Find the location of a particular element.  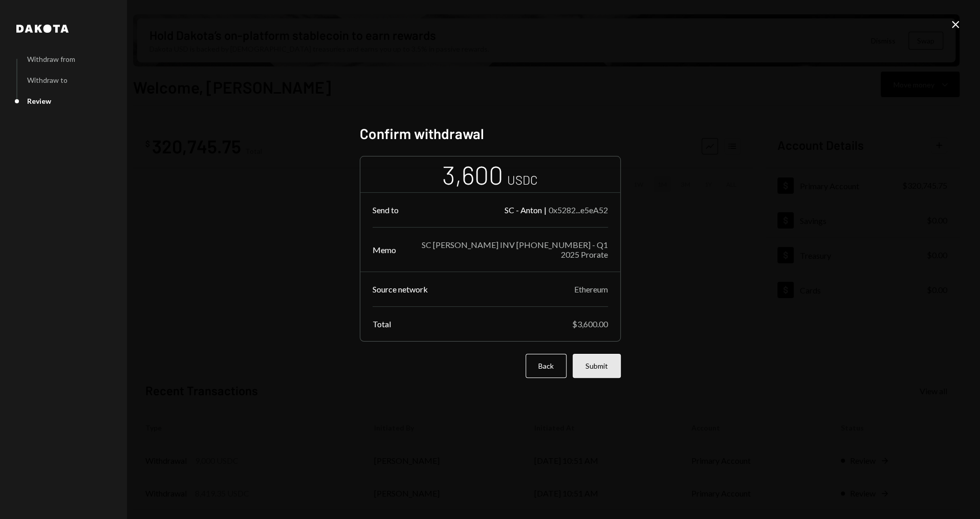

div: 0x5282...e5eA52 is located at coordinates (578, 210).